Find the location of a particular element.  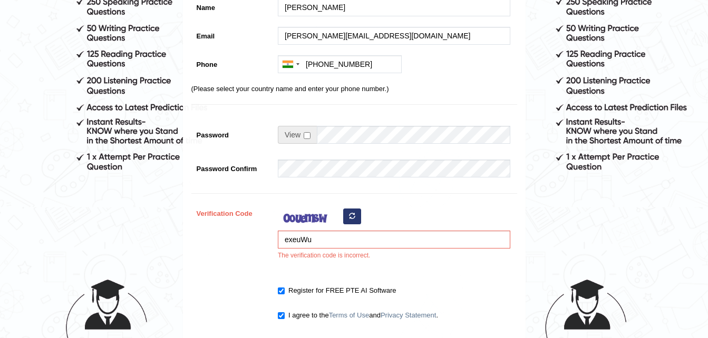

input: I agree to theTerms of UseandPrivacy Statement. is located at coordinates (281, 316).